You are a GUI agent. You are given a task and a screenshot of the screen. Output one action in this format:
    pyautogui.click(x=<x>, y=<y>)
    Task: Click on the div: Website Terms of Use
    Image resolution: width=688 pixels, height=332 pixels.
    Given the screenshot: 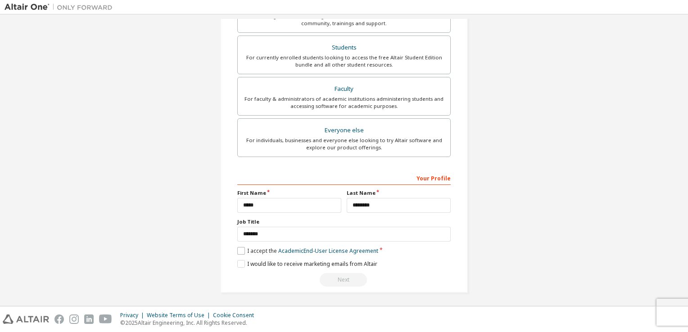 What is the action you would take?
    pyautogui.click(x=180, y=316)
    